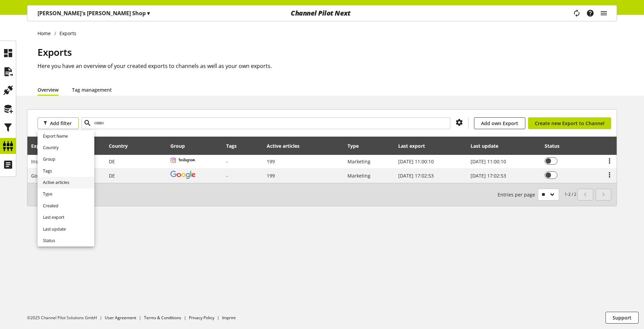  What do you see at coordinates (322, 14) in the screenshot?
I see `nav: main navigation` at bounding box center [322, 14].